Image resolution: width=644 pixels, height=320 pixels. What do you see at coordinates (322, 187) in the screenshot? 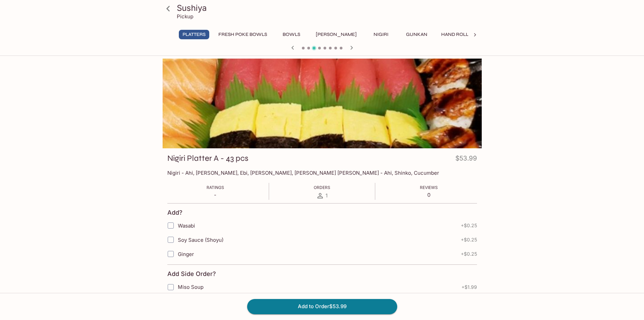
I see `span: Orders` at bounding box center [322, 187].